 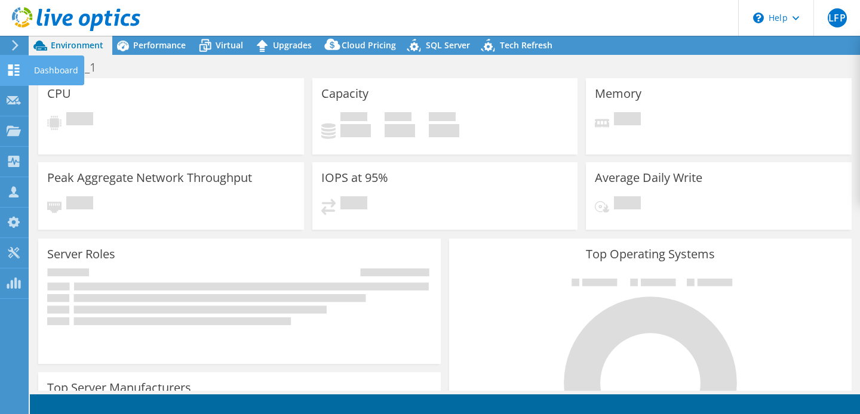 What do you see at coordinates (345, 94) in the screenshot?
I see `h3: Capacity` at bounding box center [345, 94].